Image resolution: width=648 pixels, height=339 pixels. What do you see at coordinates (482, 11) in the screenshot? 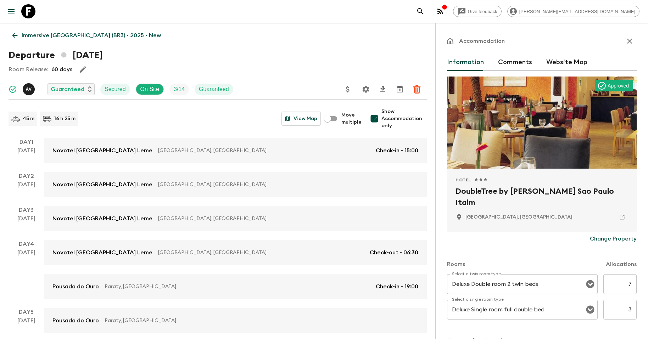
I see `span: Give feedback` at bounding box center [482, 11].